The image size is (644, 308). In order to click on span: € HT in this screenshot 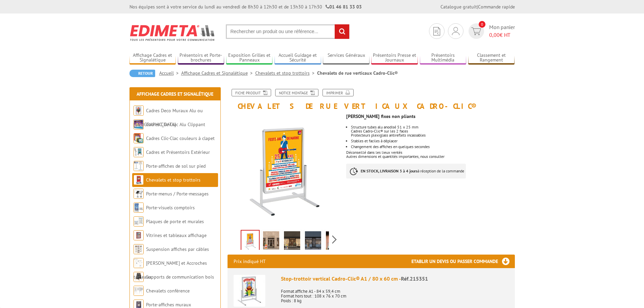, I will do `click(502, 35)`.